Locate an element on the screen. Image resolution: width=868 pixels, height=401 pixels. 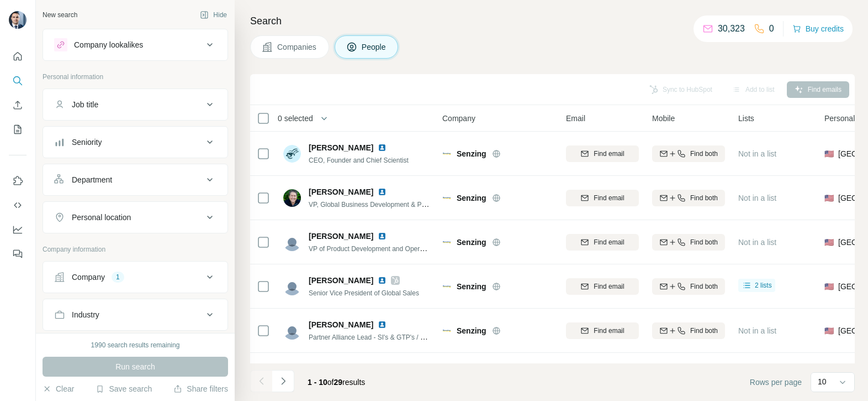
span: Partner Alliance Lead - SI's & GTP's / Marketplaces is located at coordinates (384, 336).